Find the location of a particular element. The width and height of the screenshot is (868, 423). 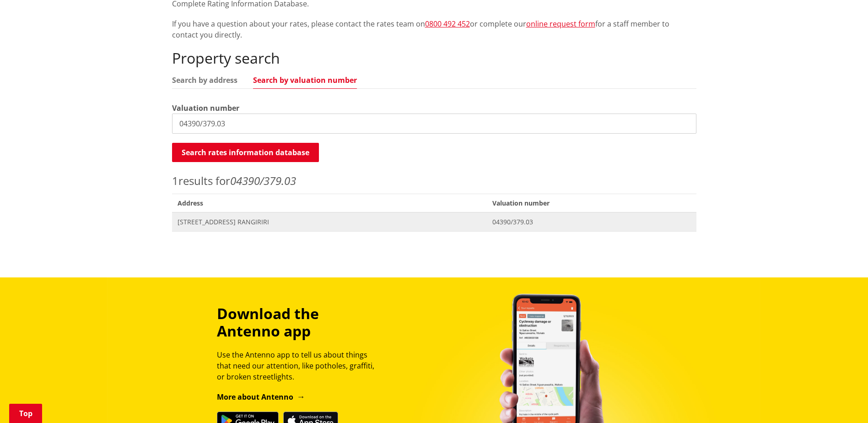

em: 04390/379.03 is located at coordinates (263, 180).